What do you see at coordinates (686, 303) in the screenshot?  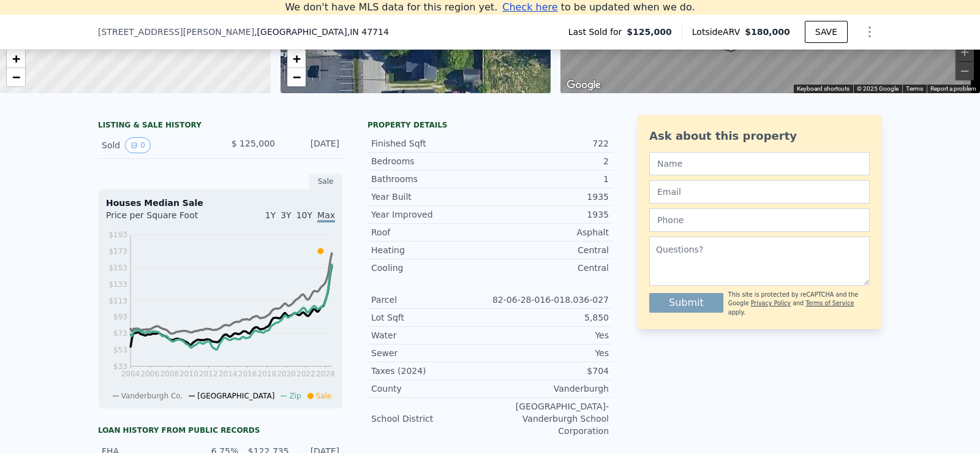 I see `button: Submit` at bounding box center [686, 303].